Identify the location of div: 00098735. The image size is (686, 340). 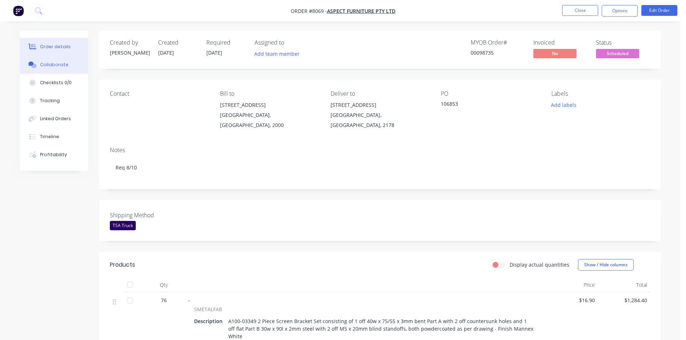
(498, 53).